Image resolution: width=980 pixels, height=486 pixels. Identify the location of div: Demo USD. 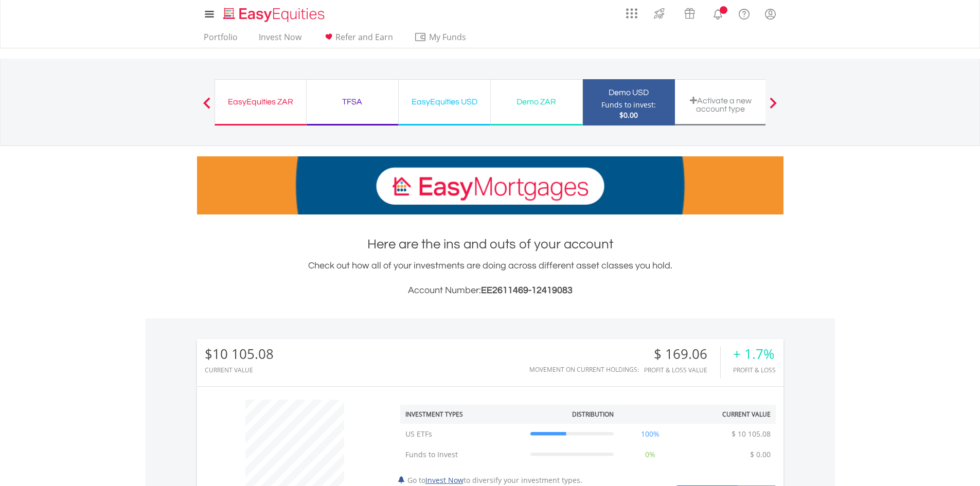
(629, 93).